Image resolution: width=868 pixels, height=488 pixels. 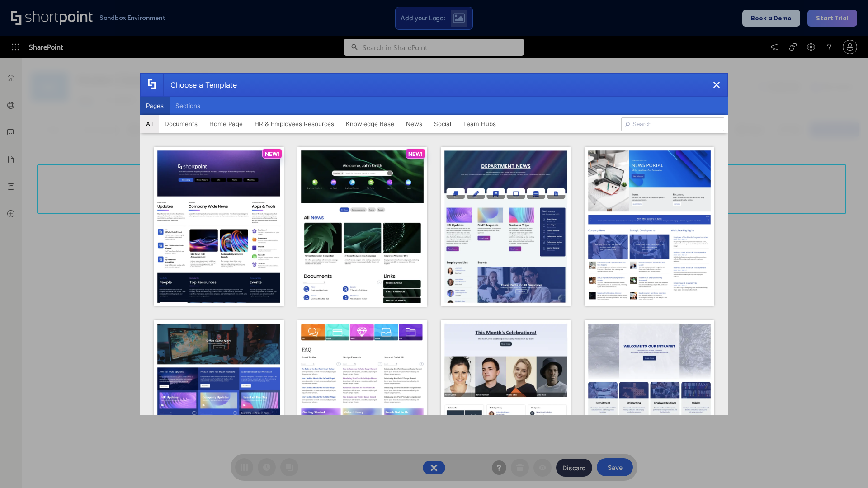 I want to click on button: Sections, so click(x=187, y=106).